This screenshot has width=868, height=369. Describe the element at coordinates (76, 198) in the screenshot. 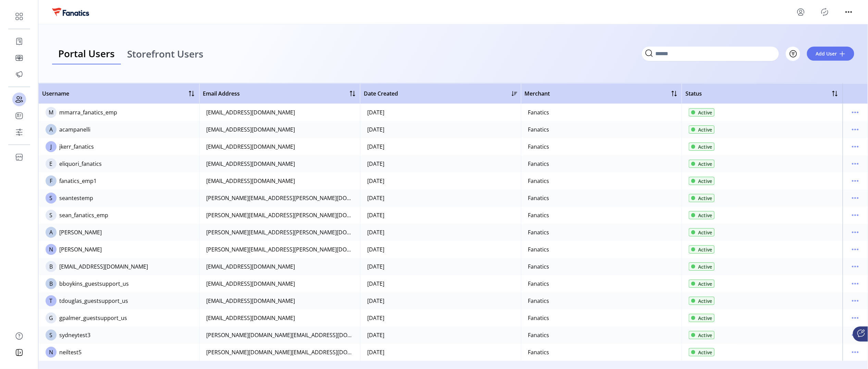

I see `div: seantestemp` at that location.